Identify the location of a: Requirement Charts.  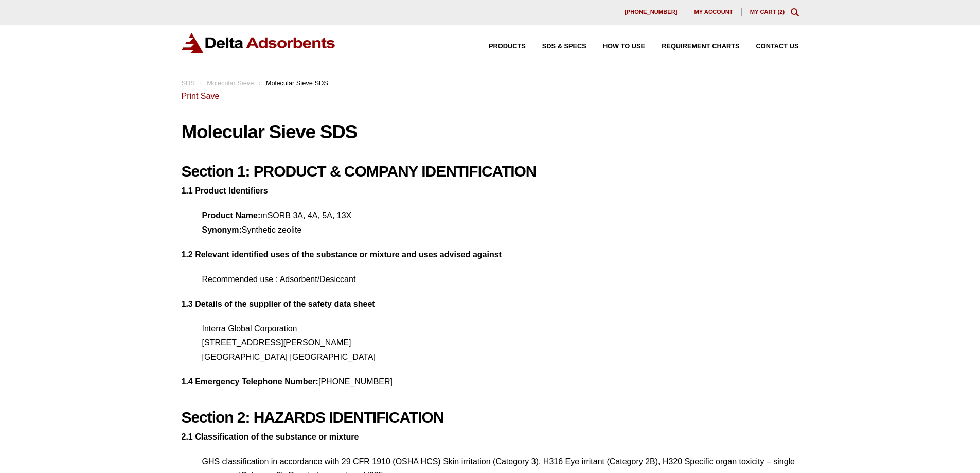
(692, 47).